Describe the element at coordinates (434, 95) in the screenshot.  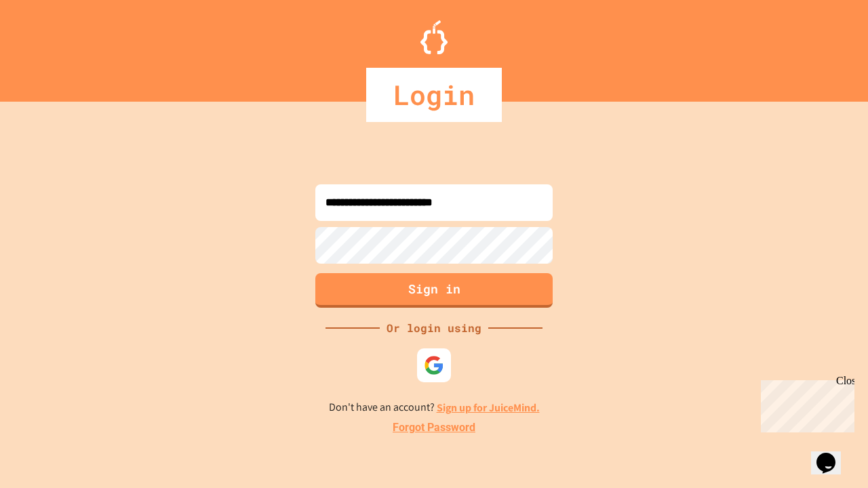
I see `div: Login` at that location.